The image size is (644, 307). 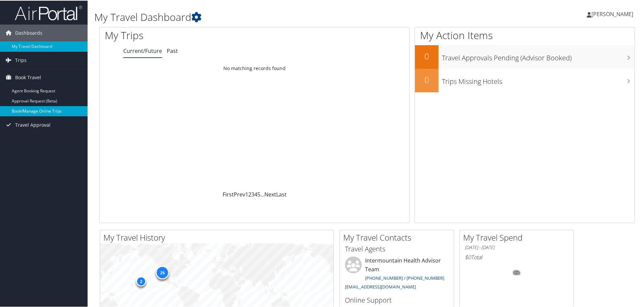 What do you see at coordinates (397, 274) in the screenshot?
I see `li: Intermountain Health Advisor Team` at bounding box center [397, 274].